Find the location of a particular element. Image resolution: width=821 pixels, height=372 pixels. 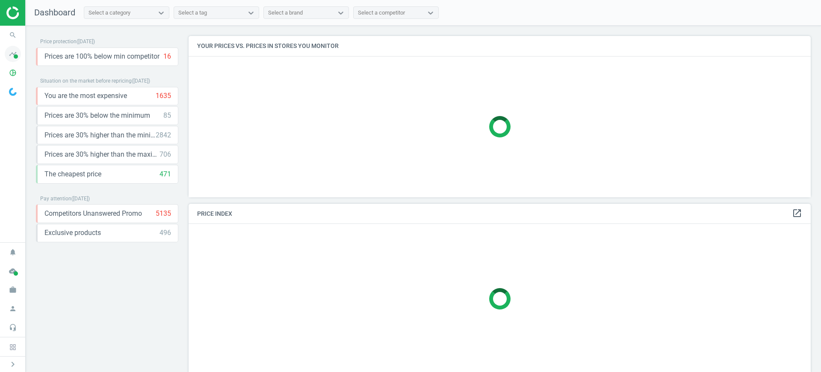

i: headset_mic is located at coordinates (13, 327).